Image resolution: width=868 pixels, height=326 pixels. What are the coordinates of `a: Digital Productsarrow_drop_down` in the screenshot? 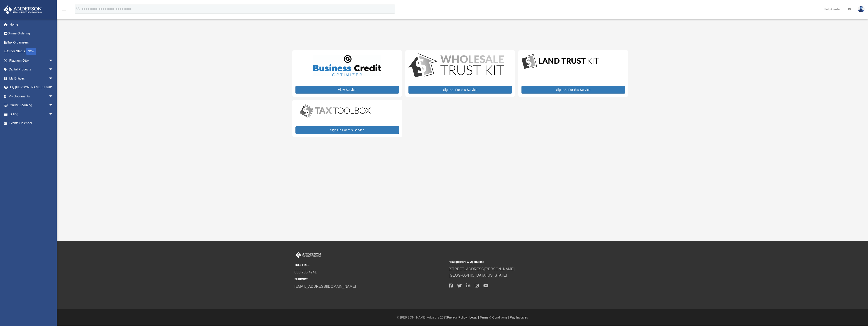 It's located at (30, 70).